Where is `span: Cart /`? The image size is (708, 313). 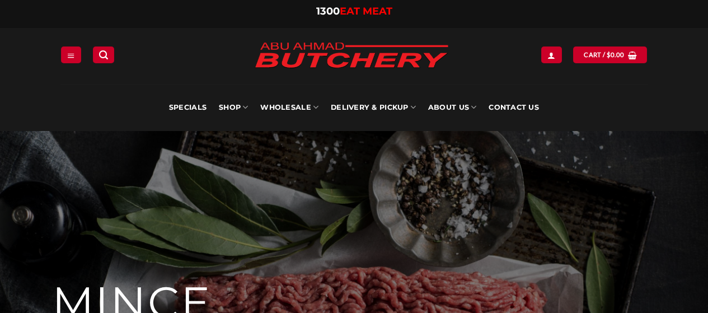 span: Cart / is located at coordinates (604, 55).